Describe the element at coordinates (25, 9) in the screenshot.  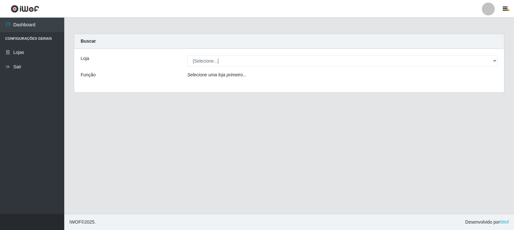
I see `img: CoreUI Logo` at that location.